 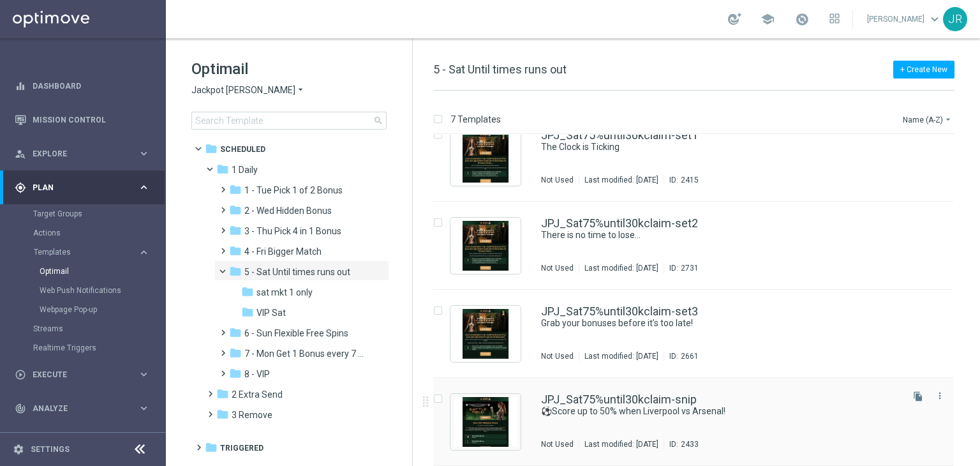 What do you see at coordinates (83, 119) in the screenshot?
I see `div: Mission Control` at bounding box center [83, 119].